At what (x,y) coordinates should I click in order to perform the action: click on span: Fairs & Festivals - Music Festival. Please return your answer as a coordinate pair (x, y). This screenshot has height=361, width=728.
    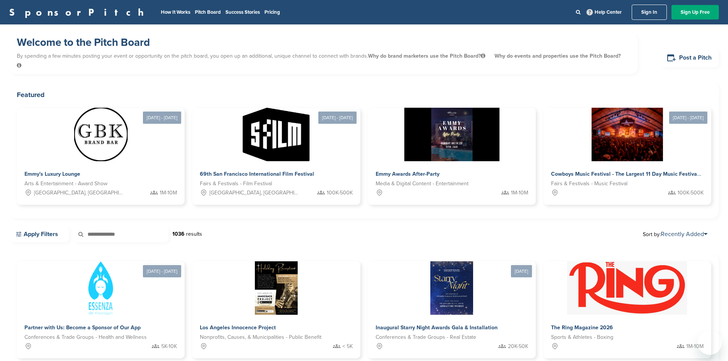
    Looking at the image, I should click on (589, 184).